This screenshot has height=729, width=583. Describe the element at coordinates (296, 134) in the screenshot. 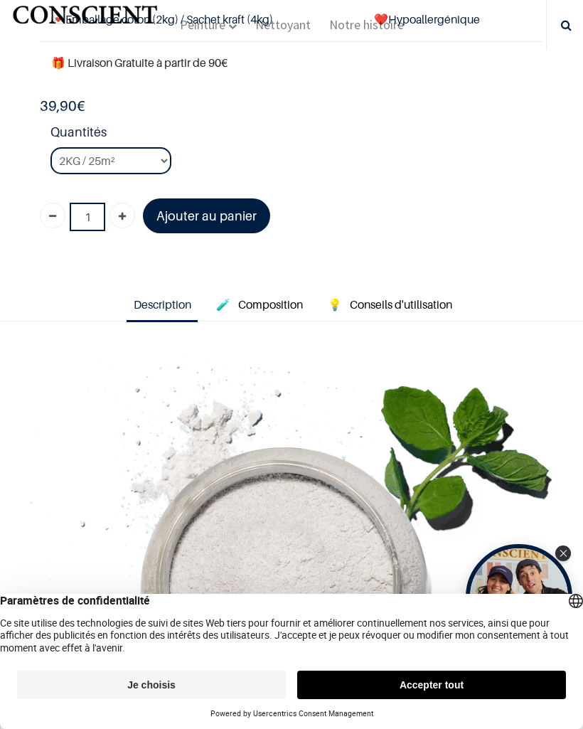

I see `strong: Quantités` at that location.